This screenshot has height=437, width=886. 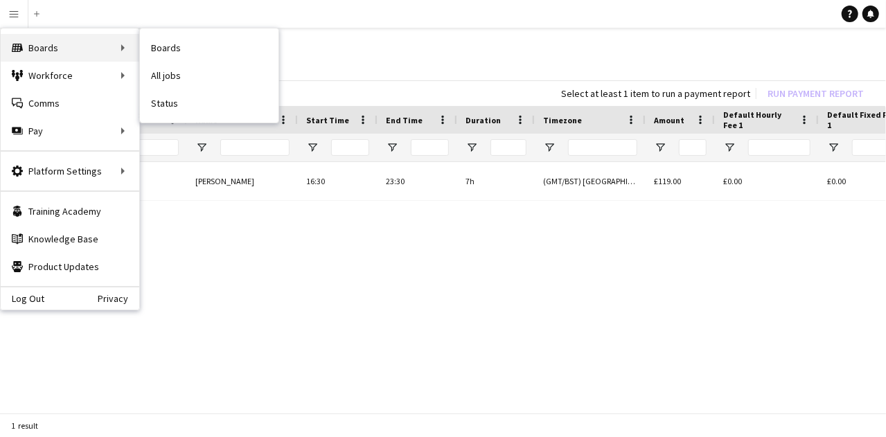 What do you see at coordinates (255, 148) in the screenshot?
I see `input: Name Filter Input` at bounding box center [255, 148].